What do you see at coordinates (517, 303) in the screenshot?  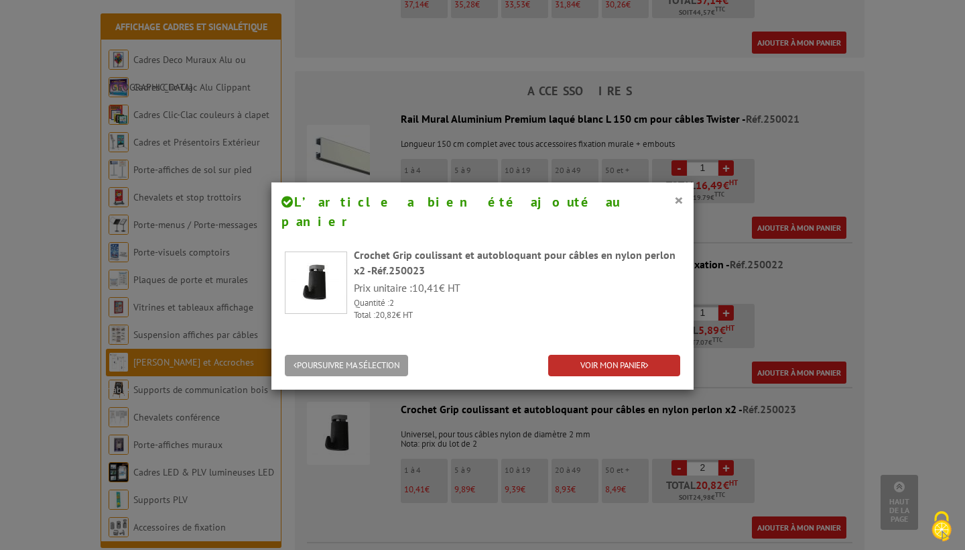 I see `p: Quantité :` at bounding box center [517, 303].